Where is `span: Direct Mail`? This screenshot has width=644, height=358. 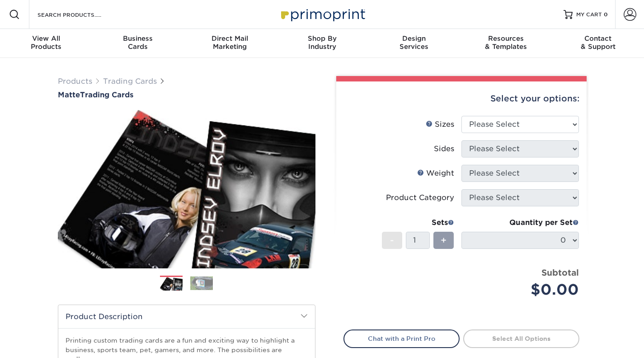
span: Direct Mail is located at coordinates (230, 38).